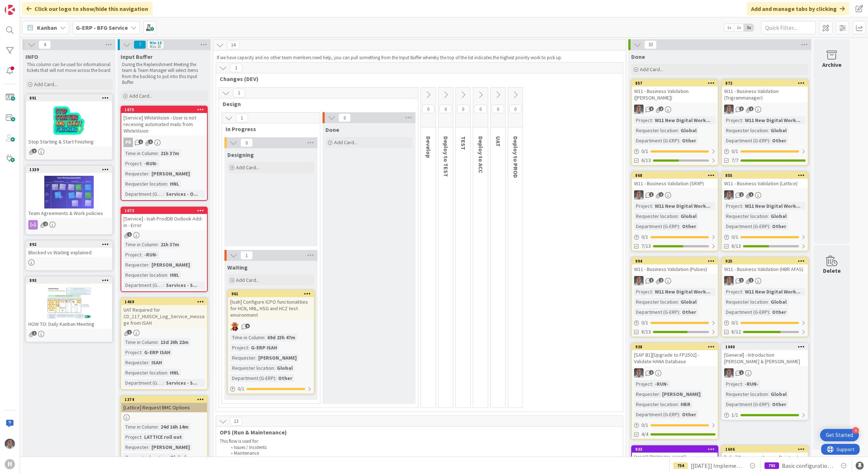 The width and height of the screenshot is (868, 474). I want to click on div: HBR, so click(685, 405).